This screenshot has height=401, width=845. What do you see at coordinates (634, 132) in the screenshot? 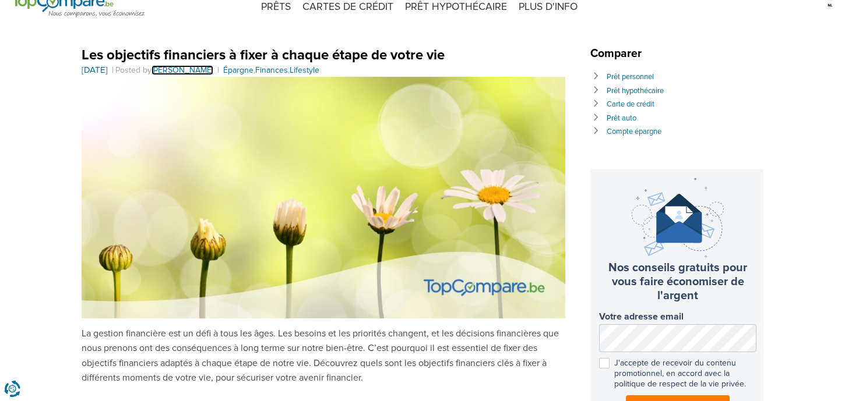
I see `a: Compte épargne` at bounding box center [634, 132].